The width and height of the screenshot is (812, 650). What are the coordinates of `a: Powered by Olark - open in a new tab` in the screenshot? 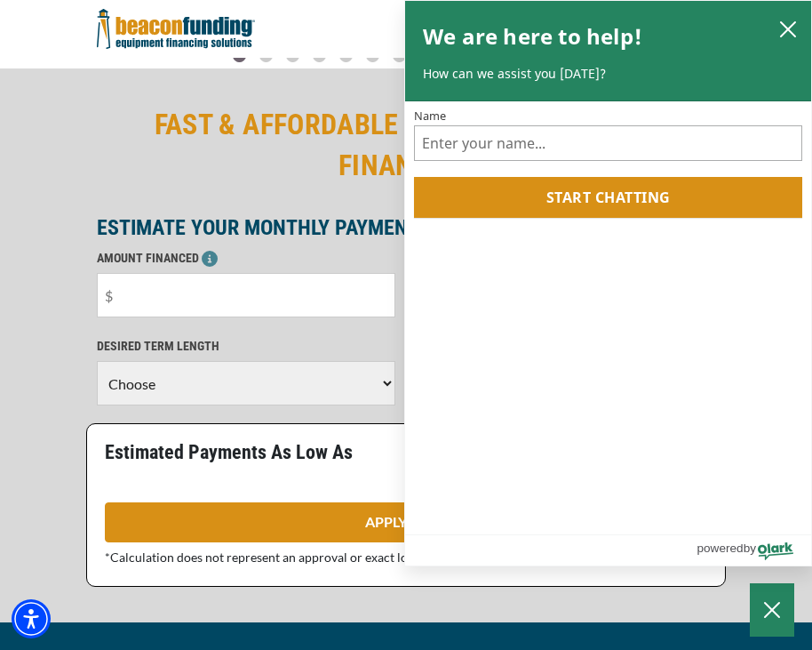 It's located at (753, 550).